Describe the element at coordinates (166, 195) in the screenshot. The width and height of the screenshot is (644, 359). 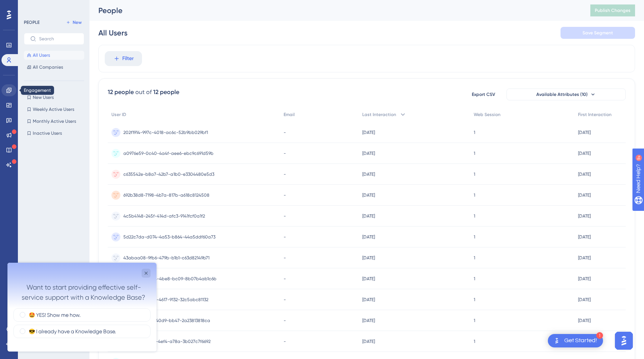
I see `span: 692b38d8-7198-4b7a-817b-a618c8124508` at that location.